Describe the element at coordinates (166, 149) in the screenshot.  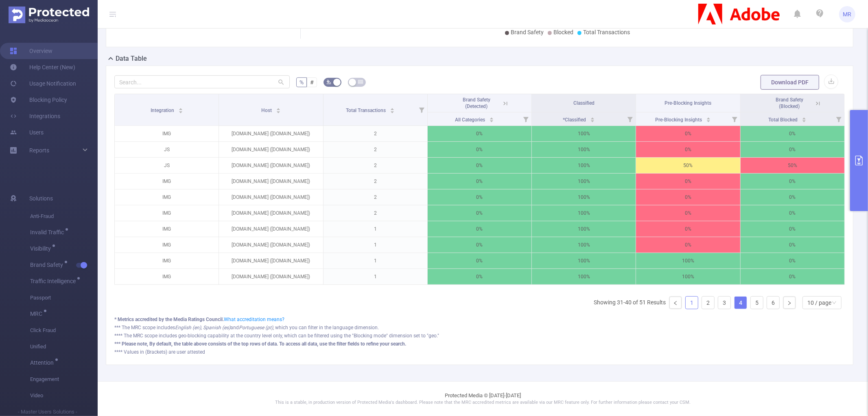
I see `p: JS` at that location.